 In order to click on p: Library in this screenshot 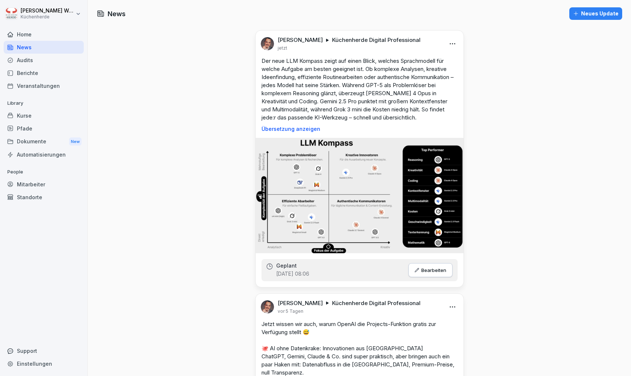, I will do `click(44, 103)`.